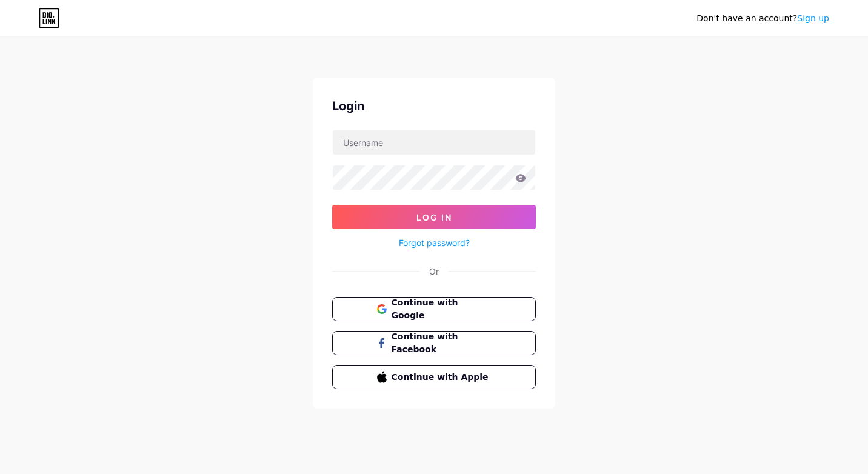 The image size is (868, 474). What do you see at coordinates (434, 343) in the screenshot?
I see `a: Continue with Facebook` at bounding box center [434, 343].